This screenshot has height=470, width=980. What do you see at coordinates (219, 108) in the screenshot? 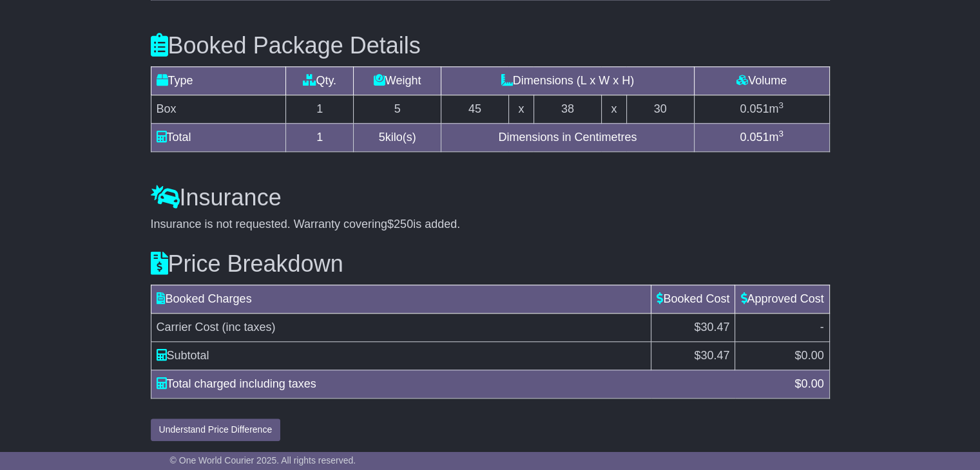
I see `td: Box` at bounding box center [219, 108].